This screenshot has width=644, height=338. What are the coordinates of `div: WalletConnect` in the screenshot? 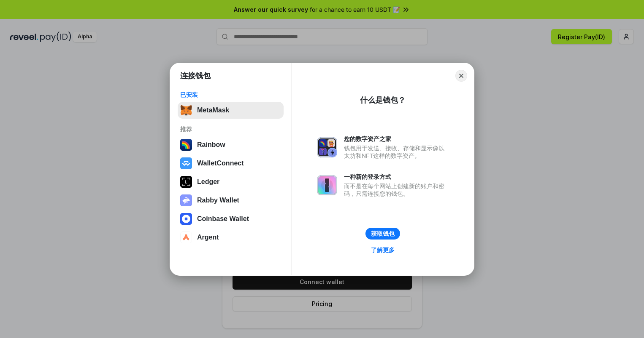 It's located at (220, 164).